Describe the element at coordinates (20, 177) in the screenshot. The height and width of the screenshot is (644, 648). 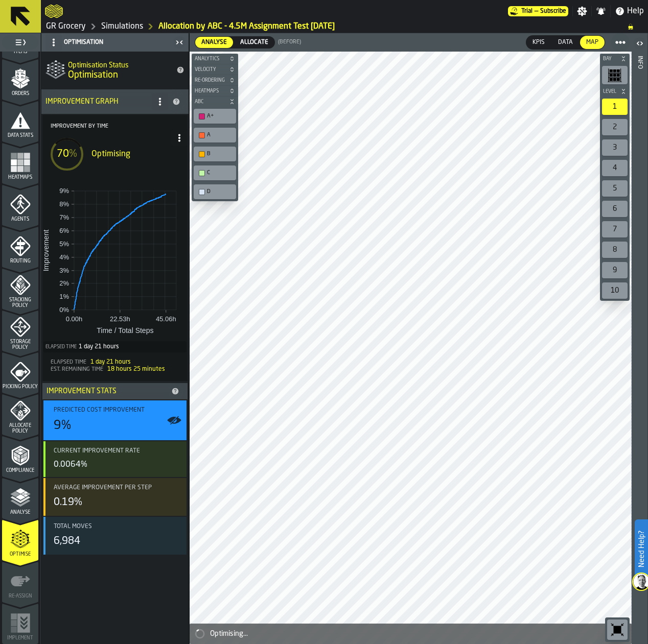
I see `span: Heatmaps` at that location.